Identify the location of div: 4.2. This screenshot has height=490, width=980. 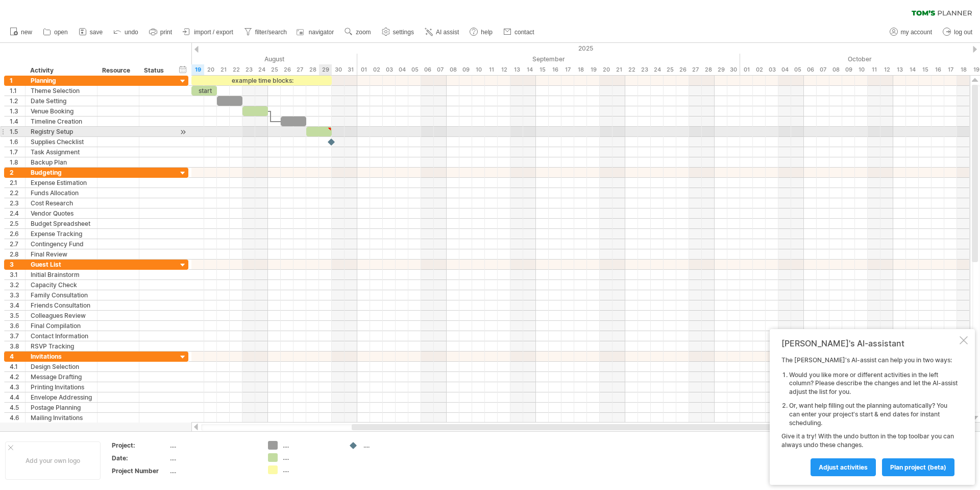
(17, 377).